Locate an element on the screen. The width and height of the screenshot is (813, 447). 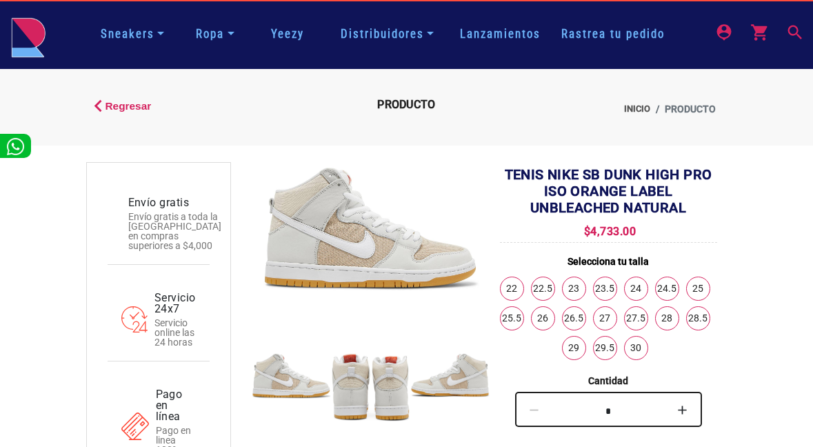
a: 24 is located at coordinates (636, 288).